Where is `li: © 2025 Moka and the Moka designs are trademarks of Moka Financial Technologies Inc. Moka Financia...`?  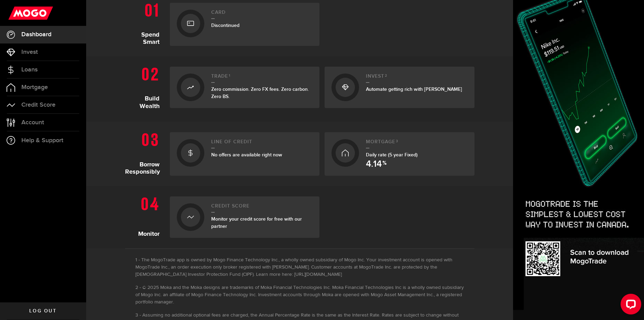
li: © 2025 Moka and the Moka designs are trademarks of Moka Financial Technologies Inc. Moka Financia... is located at coordinates (300, 295).